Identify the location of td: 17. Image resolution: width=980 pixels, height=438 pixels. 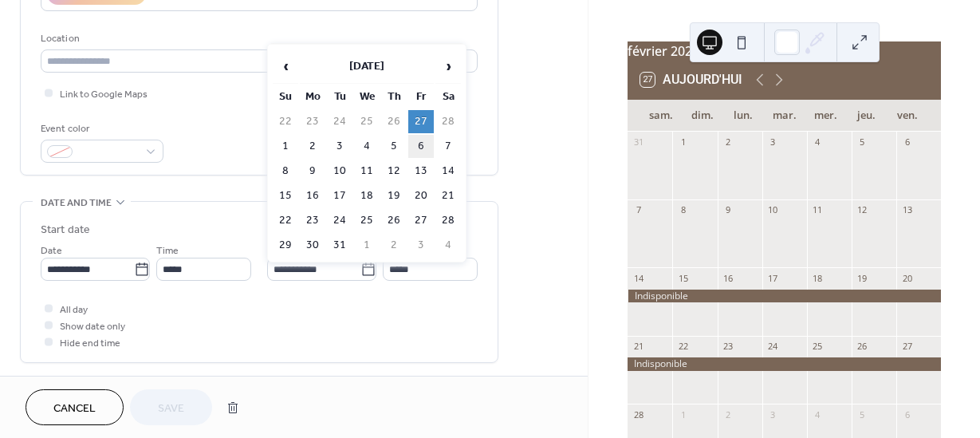
(340, 195).